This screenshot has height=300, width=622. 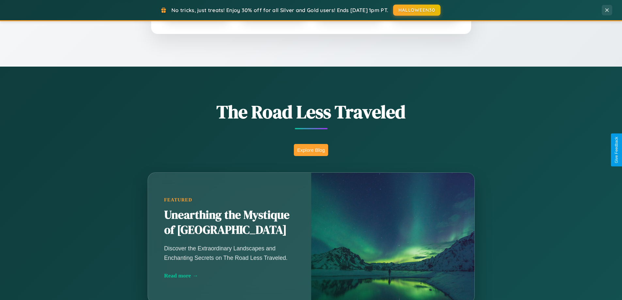 I want to click on button: Explore Blog, so click(x=311, y=150).